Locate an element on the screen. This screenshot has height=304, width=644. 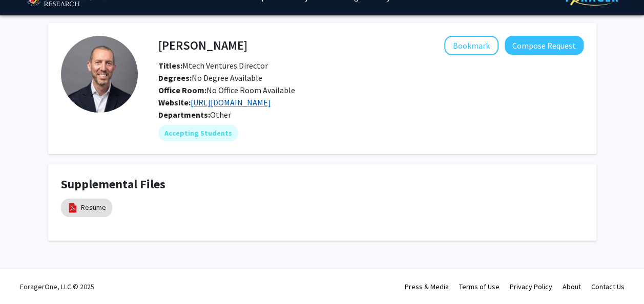
span: Other is located at coordinates (220, 114).